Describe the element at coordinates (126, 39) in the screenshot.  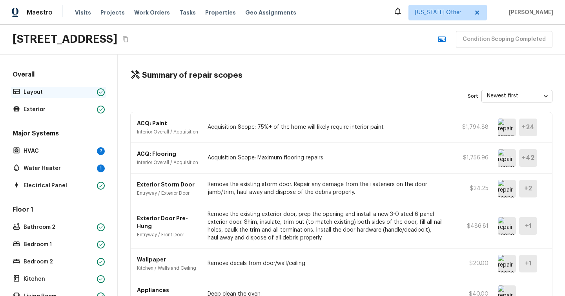
I see `button: Copy Address` at that location.